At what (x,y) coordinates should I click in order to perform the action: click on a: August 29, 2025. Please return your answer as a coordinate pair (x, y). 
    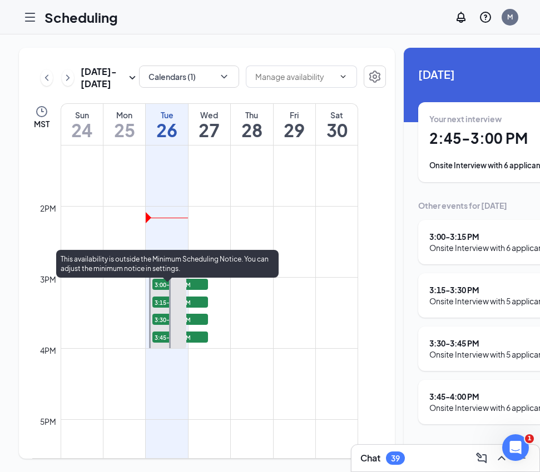
    Looking at the image, I should click on (294, 124).